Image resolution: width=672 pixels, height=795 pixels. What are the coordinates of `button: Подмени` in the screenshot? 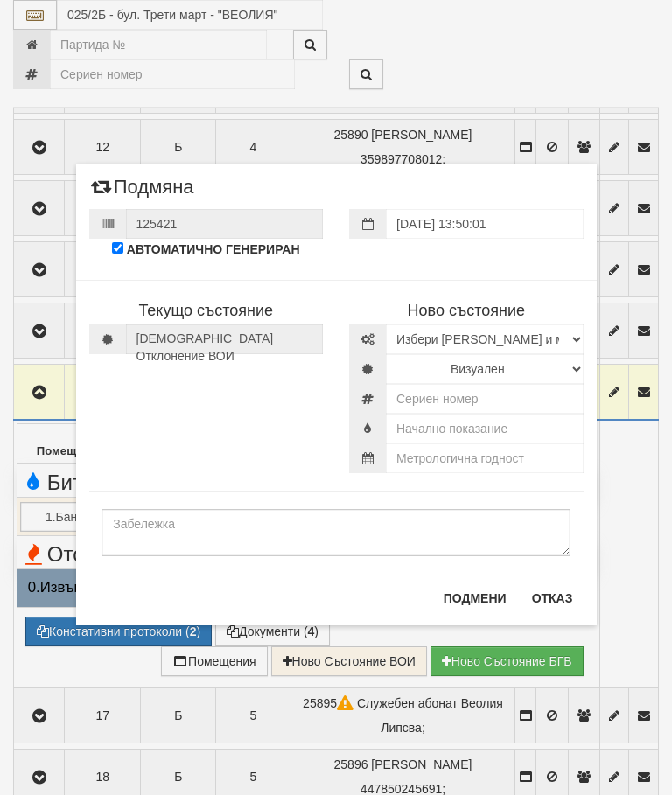 It's located at (475, 598).